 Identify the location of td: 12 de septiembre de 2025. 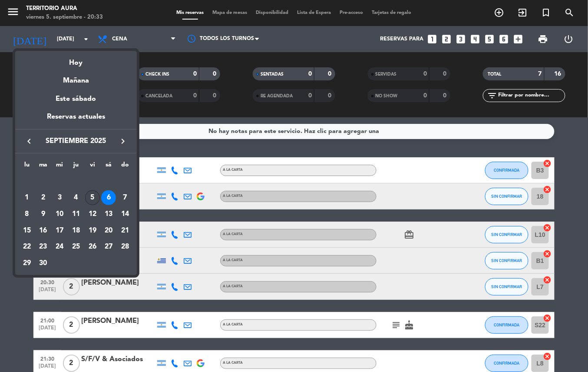
(92, 214).